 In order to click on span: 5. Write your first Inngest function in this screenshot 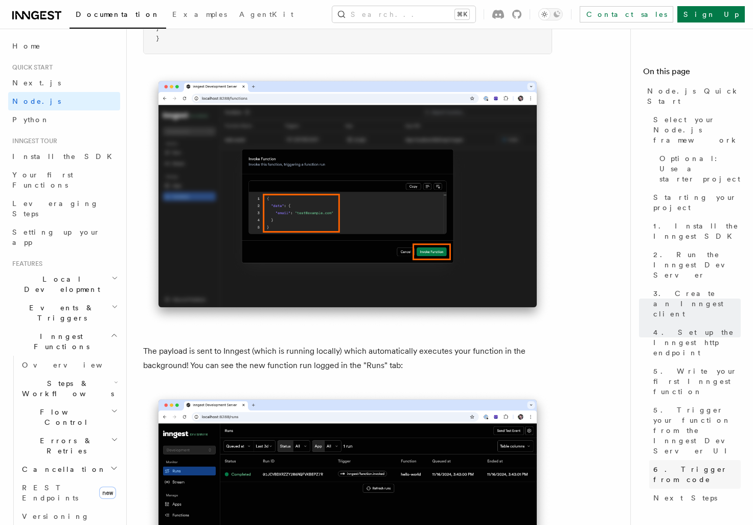, I will do `click(697, 382)`.